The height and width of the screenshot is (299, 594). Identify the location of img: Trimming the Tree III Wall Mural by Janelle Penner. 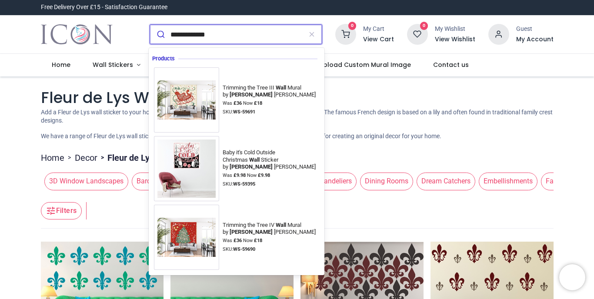
(187, 100).